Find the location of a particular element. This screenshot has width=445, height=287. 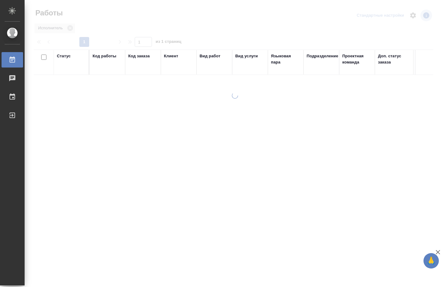

div: Подразделение is located at coordinates (323, 56).